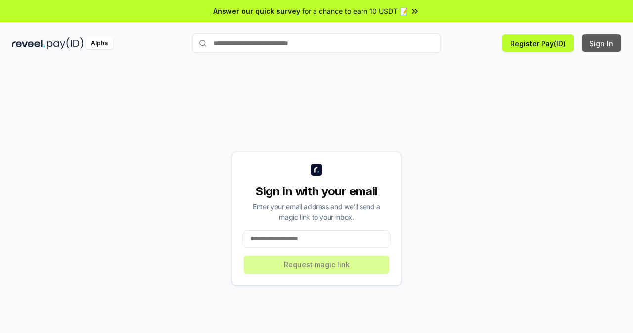 This screenshot has width=633, height=333. I want to click on div: Sign in with your email, so click(317, 191).